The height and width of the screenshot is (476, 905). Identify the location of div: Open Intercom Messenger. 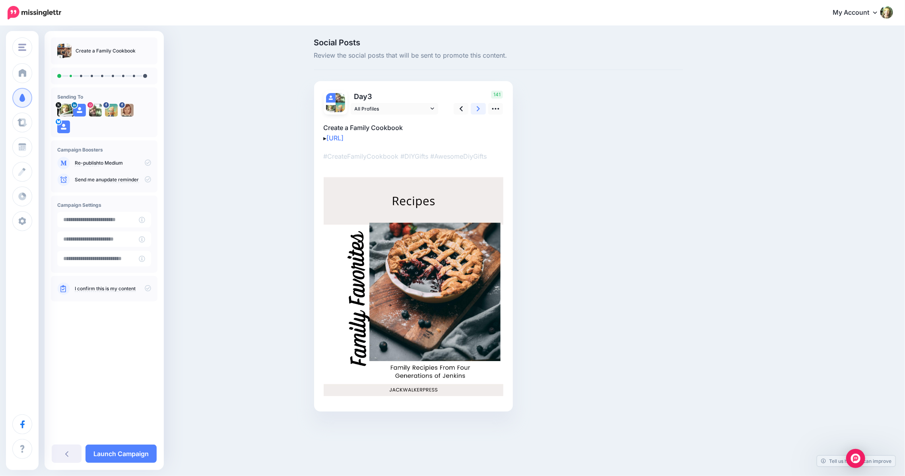
(856, 459).